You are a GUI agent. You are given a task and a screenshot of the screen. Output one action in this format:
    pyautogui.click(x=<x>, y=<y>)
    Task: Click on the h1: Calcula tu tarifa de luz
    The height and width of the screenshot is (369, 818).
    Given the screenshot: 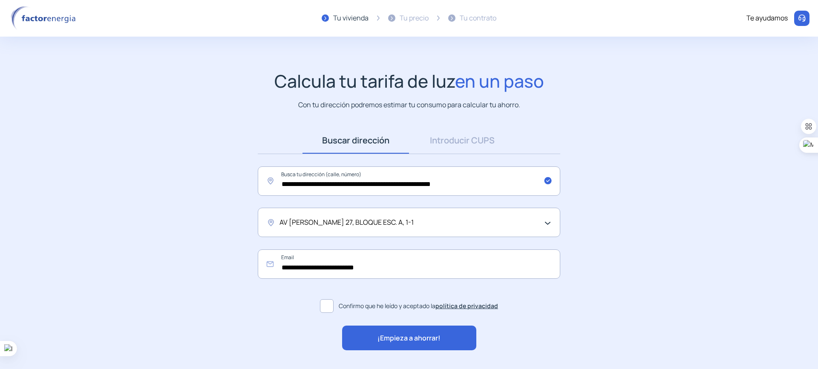 What is the action you would take?
    pyautogui.click(x=409, y=81)
    